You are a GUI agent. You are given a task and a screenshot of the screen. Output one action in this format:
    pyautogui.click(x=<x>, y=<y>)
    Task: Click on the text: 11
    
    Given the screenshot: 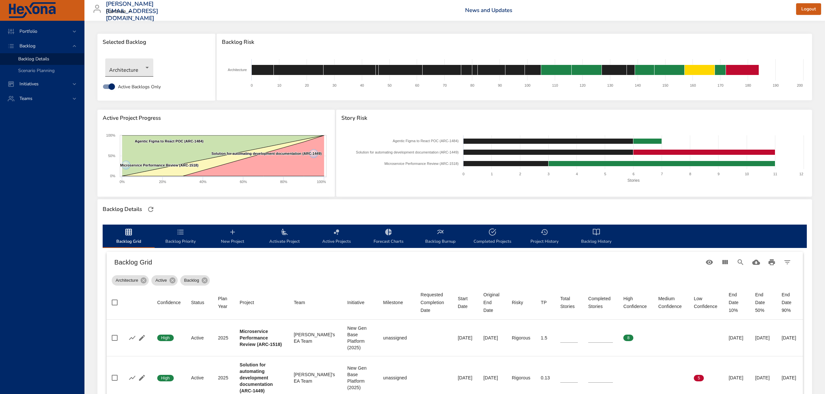 What is the action you would take?
    pyautogui.click(x=775, y=174)
    